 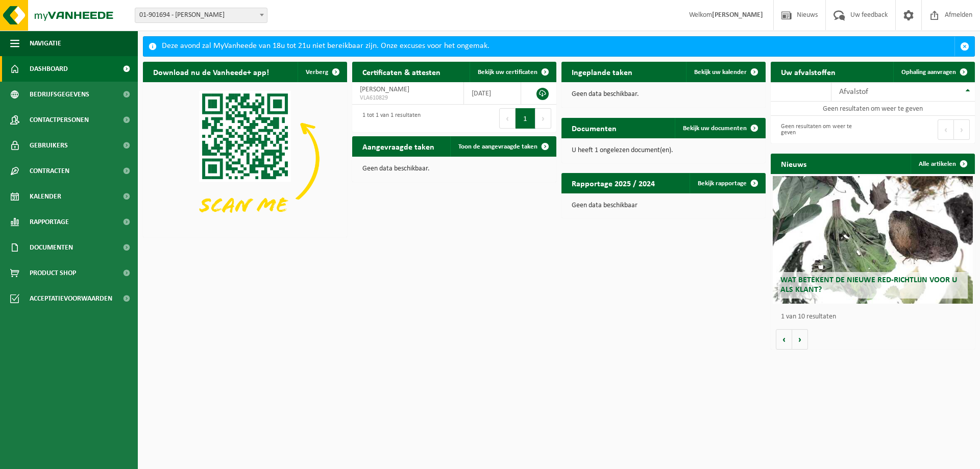 What do you see at coordinates (793, 163) in the screenshot?
I see `h2: Nieuws` at bounding box center [793, 163].